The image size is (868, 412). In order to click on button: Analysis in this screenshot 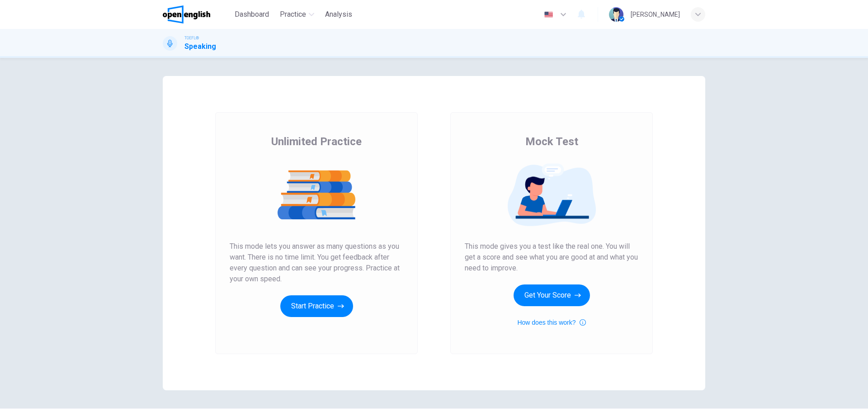, I will do `click(339, 15)`.